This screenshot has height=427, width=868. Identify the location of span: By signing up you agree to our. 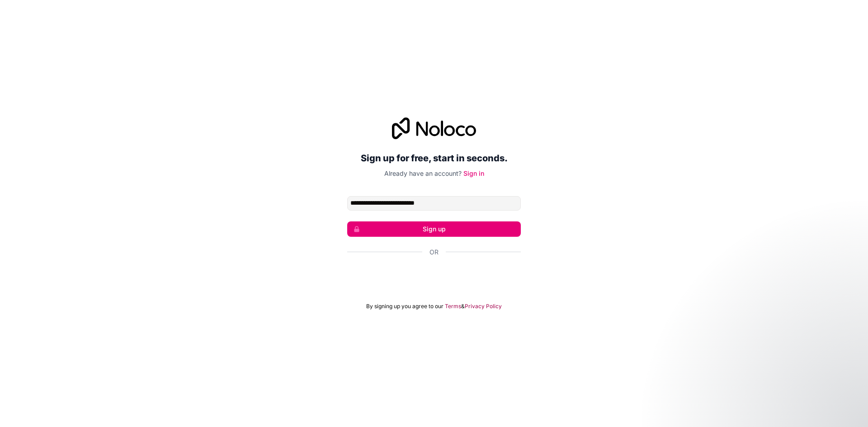
(404, 306).